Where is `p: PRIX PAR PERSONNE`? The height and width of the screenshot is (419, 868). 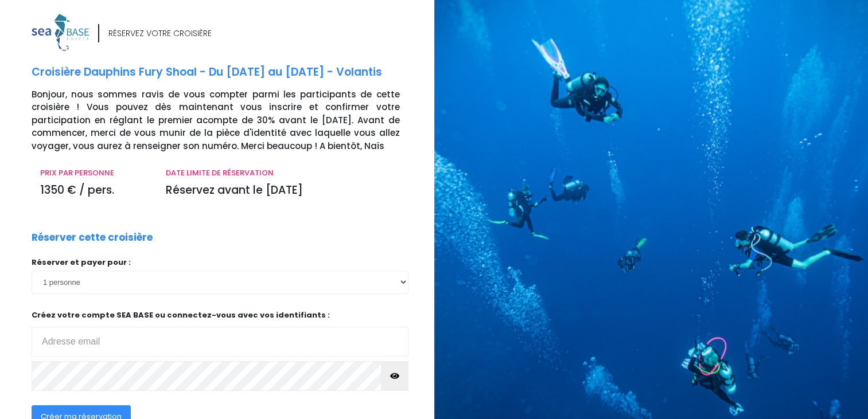 p: PRIX PAR PERSONNE is located at coordinates (94, 173).